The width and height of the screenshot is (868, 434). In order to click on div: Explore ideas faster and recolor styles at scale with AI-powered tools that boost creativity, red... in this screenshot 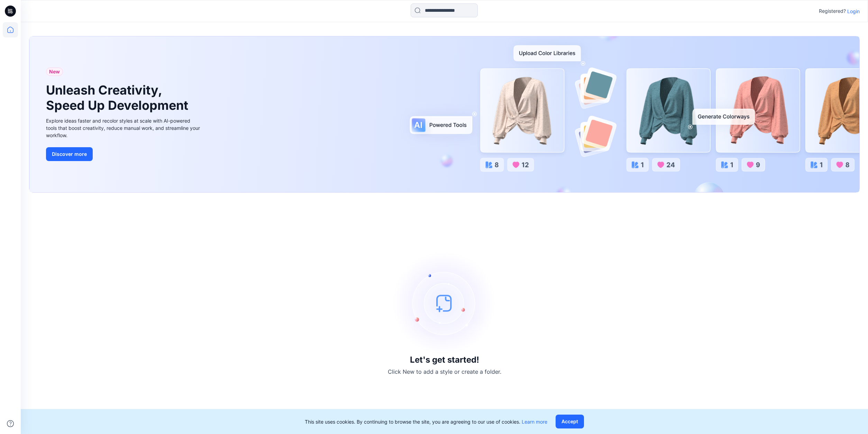, I will do `click(124, 128)`.